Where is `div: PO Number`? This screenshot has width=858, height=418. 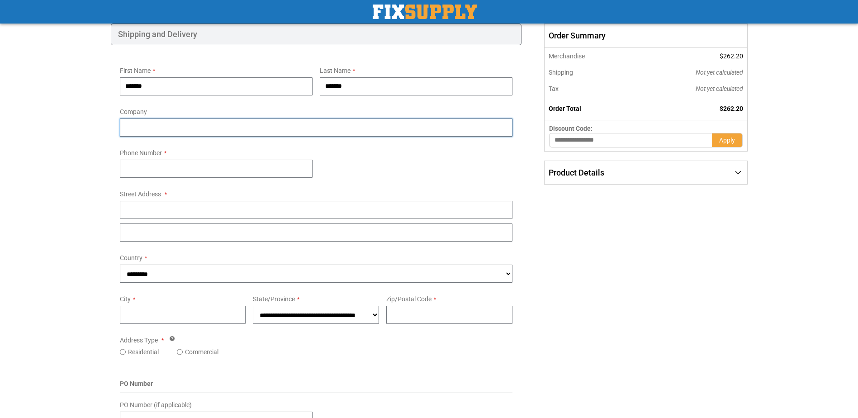
div: PO Number is located at coordinates (316, 386).